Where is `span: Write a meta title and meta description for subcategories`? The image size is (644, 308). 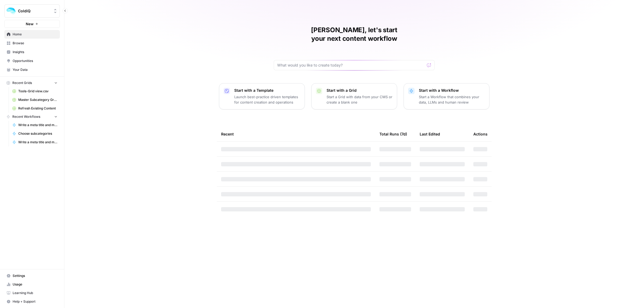
span: Write a meta title and meta description for subcategories is located at coordinates (38, 125).